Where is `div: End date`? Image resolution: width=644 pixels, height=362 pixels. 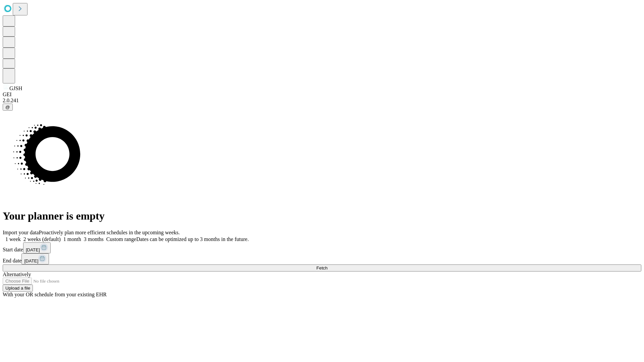 div: End date is located at coordinates (322, 259).